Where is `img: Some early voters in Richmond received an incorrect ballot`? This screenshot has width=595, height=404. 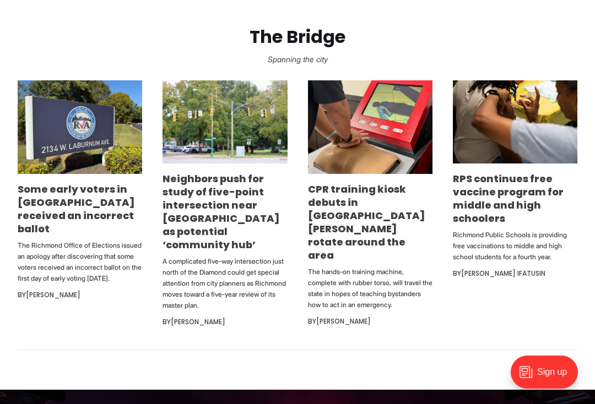 img: Some early voters in Richmond received an incorrect ballot is located at coordinates (80, 127).